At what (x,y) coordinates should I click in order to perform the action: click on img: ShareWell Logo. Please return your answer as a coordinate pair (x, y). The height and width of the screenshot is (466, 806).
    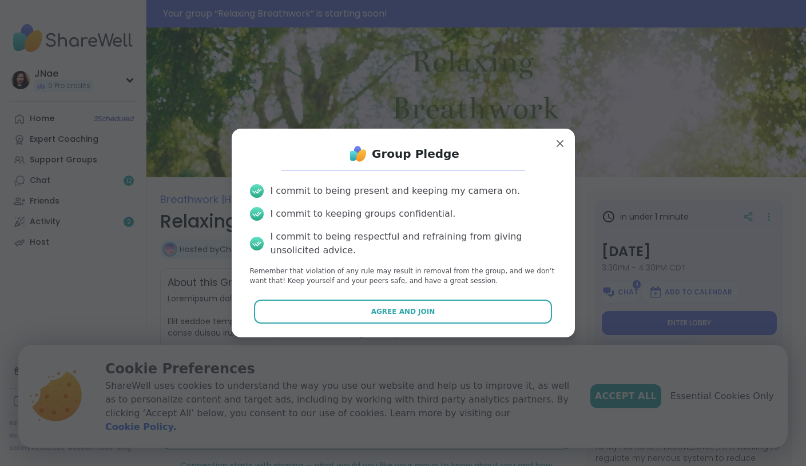
    Looking at the image, I should click on (358, 154).